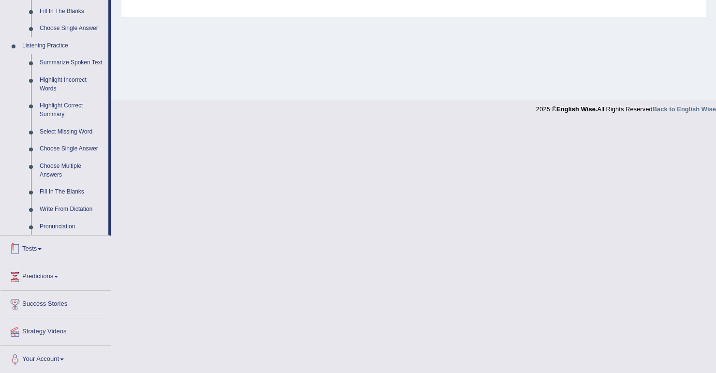 The height and width of the screenshot is (373, 716). Describe the element at coordinates (72, 209) in the screenshot. I see `a: Write From Dictation` at that location.